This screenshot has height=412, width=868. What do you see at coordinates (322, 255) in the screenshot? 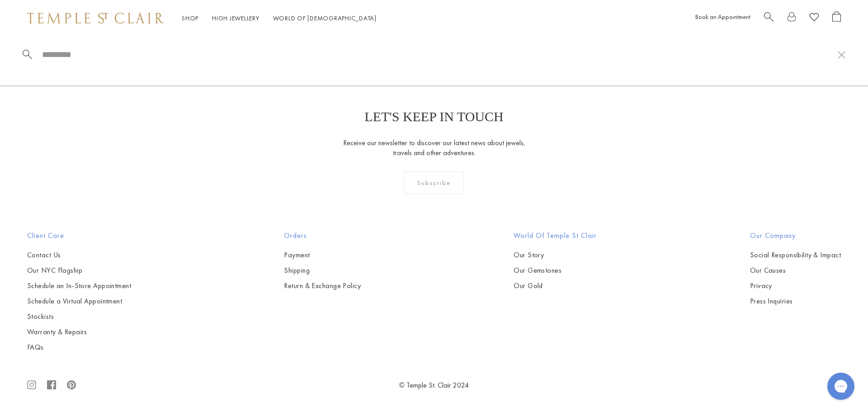
I see `a: Payment` at bounding box center [322, 255].